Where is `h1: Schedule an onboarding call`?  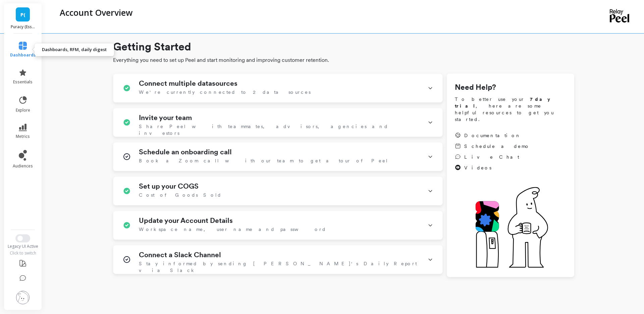
h1: Schedule an onboarding call is located at coordinates (185, 152).